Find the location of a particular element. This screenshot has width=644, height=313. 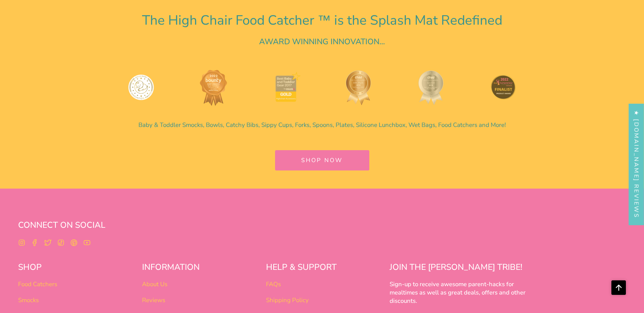

img: Baby Bounty - Best Feeding Device for Solids is located at coordinates (213, 88).